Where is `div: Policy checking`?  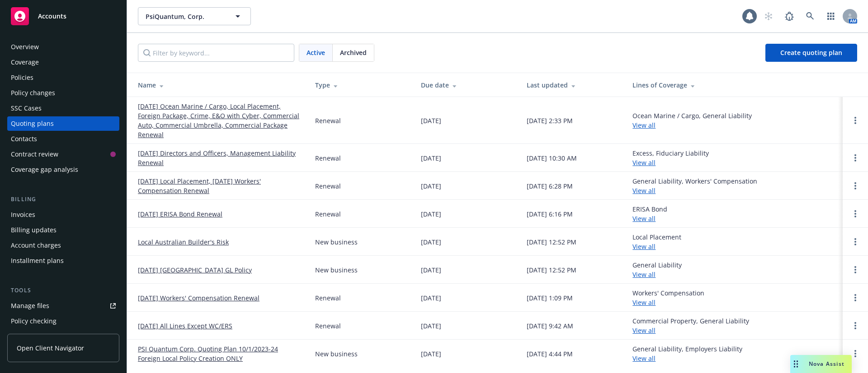 div: Policy checking is located at coordinates (34, 322).